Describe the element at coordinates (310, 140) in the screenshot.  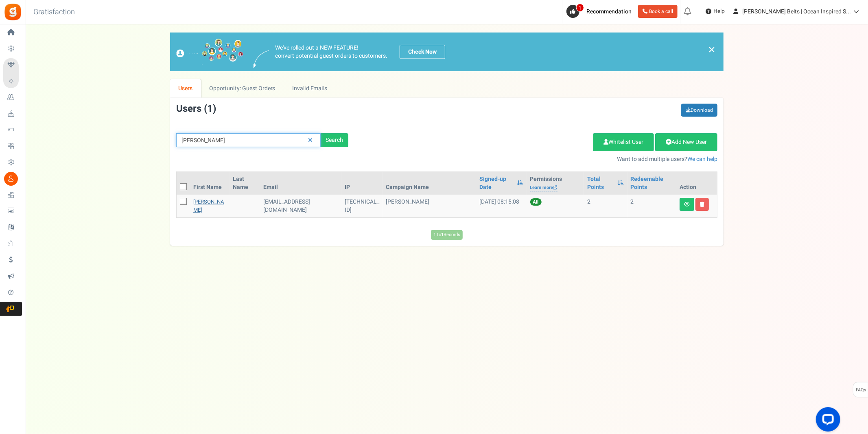
I see `a: Reset` at that location.